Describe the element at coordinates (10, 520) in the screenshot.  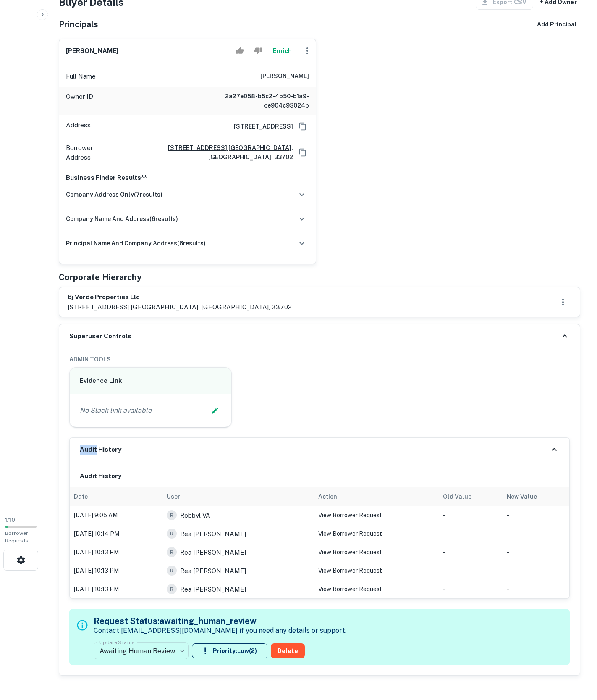
I see `span: 1 / 10` at that location.